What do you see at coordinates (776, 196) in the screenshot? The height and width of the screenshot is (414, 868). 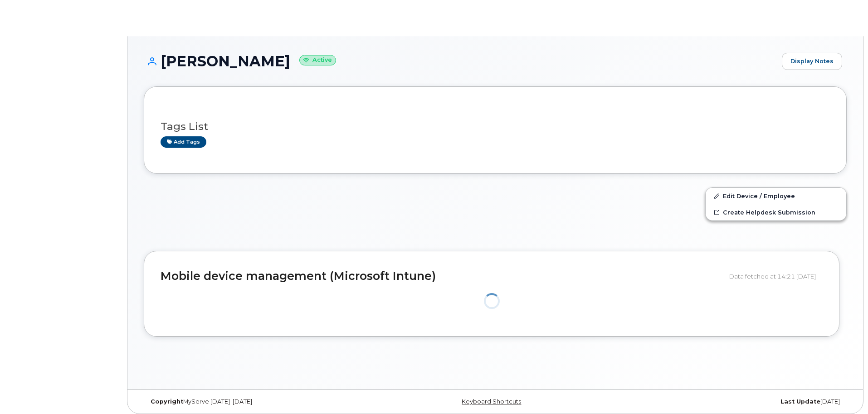 I see `a: Edit Device / Employee` at bounding box center [776, 196].